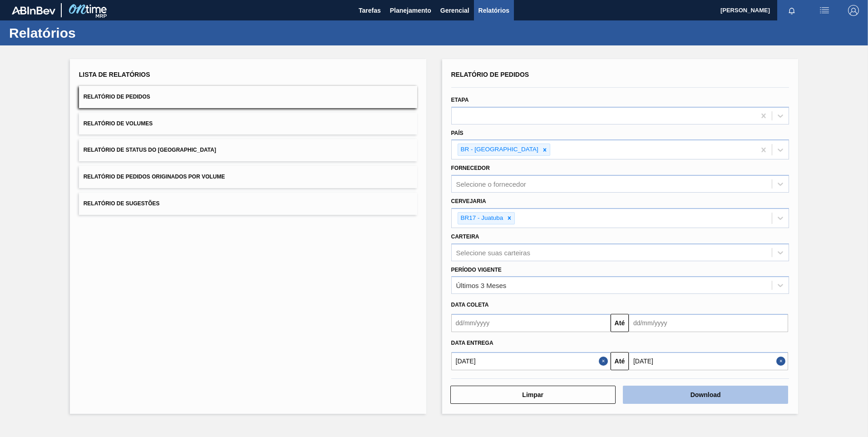 This screenshot has width=868, height=437. I want to click on img: Logout, so click(853, 10).